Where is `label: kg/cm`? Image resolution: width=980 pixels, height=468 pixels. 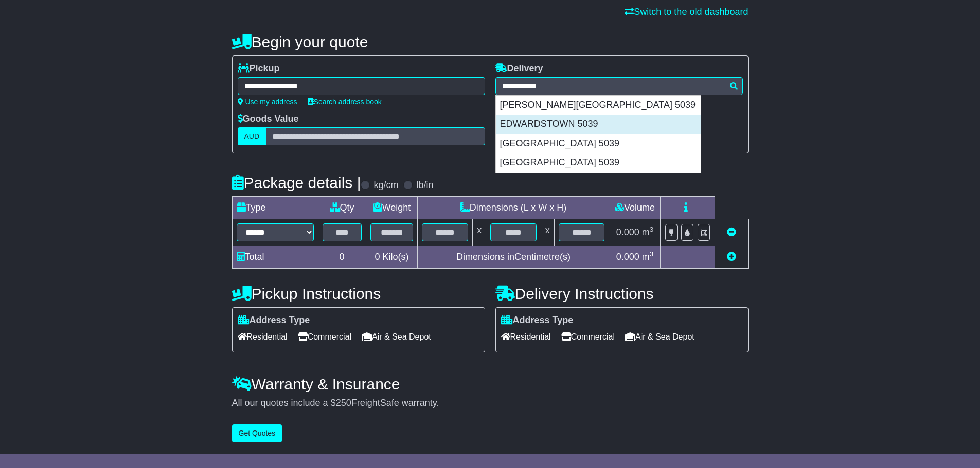
label: kg/cm is located at coordinates (385, 186).